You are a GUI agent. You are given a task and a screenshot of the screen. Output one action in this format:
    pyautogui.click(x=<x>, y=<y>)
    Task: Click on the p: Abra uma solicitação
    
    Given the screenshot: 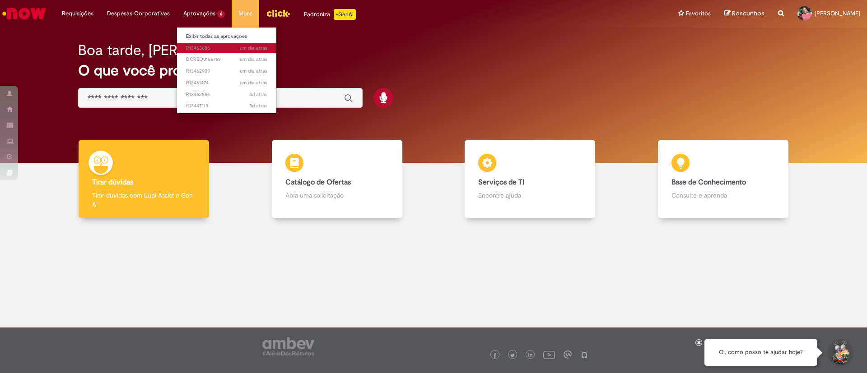 What is the action you would take?
    pyautogui.click(x=337, y=196)
    